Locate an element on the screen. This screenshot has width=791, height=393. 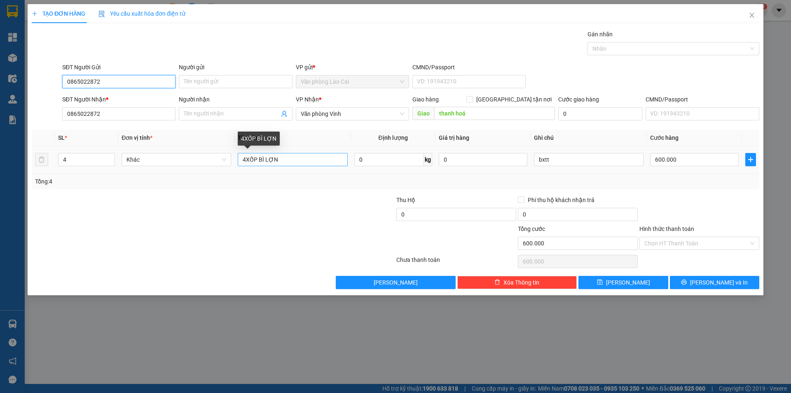
button: deleteXóa Thông tin is located at coordinates (517, 282).